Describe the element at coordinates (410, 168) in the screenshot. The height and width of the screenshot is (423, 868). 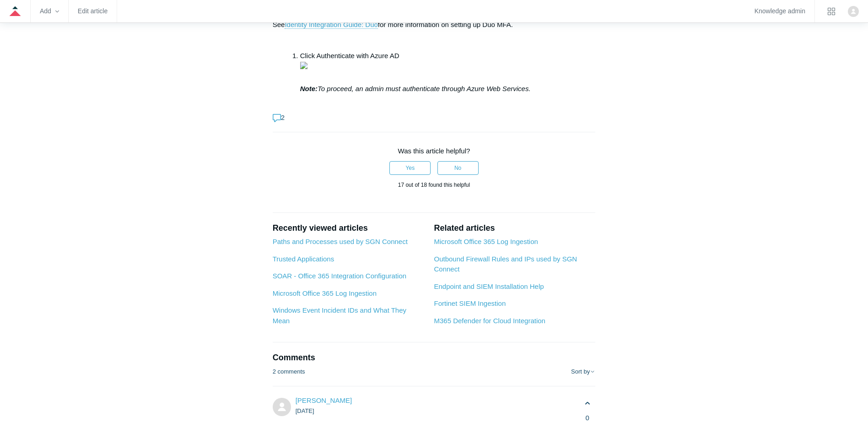
I see `button: This article was helpful` at that location.